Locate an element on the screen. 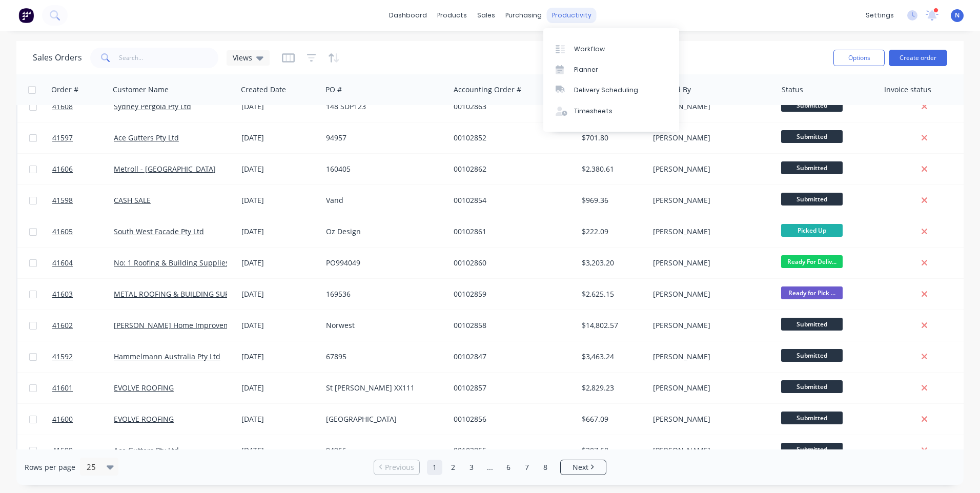 Image resolution: width=980 pixels, height=493 pixels. div: Oz Design is located at coordinates (383, 232).